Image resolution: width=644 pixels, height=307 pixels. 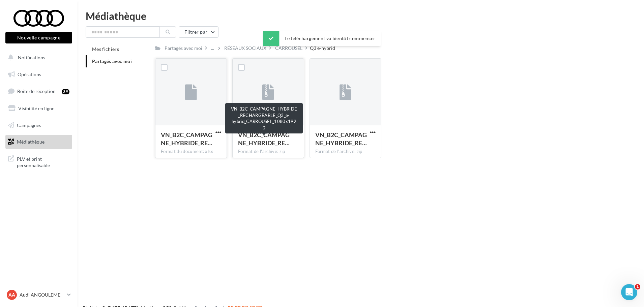 What do you see at coordinates (29, 124) in the screenshot?
I see `span: Campagnes` at bounding box center [29, 124].